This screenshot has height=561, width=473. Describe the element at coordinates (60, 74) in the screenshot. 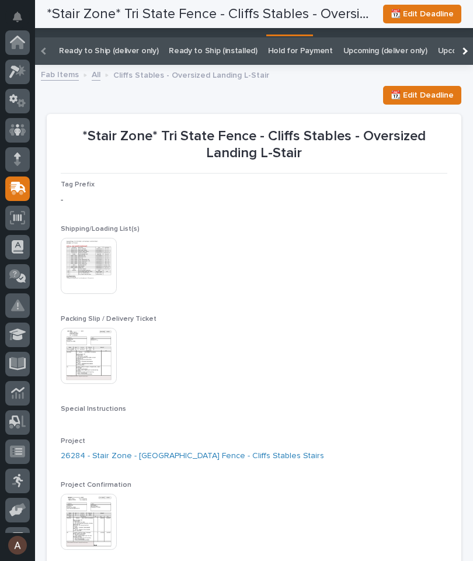

I see `a: Fab Items` at that location.